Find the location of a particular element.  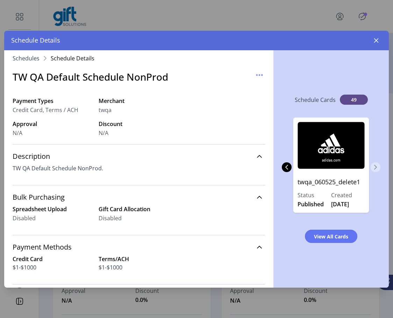

button: Previous Page is located at coordinates (287, 167).